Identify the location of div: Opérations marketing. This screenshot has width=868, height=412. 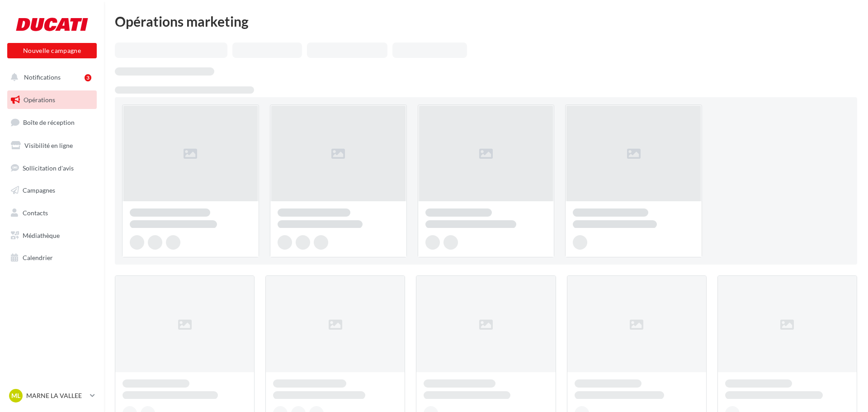
(486, 22).